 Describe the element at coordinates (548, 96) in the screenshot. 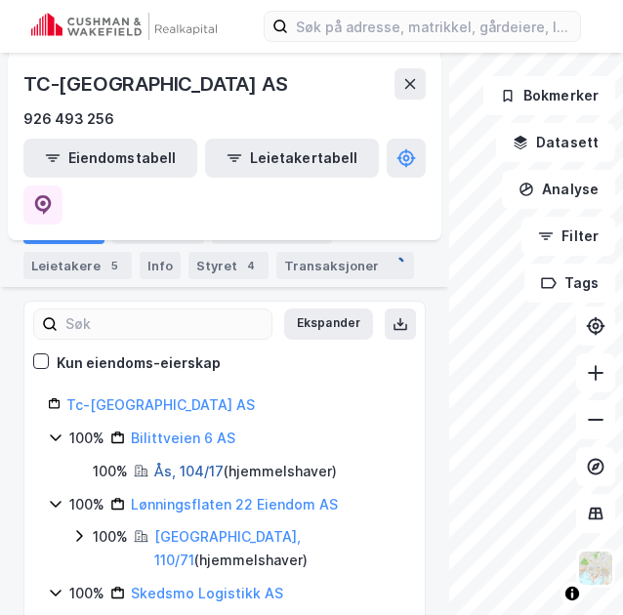

I see `button: Bokmerker` at that location.